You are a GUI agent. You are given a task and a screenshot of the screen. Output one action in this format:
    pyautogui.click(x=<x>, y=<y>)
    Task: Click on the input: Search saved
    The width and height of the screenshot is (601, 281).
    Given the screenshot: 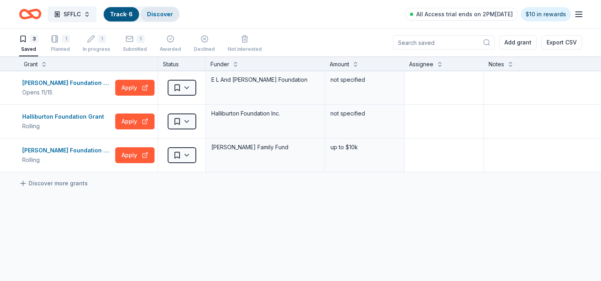 What is the action you would take?
    pyautogui.click(x=444, y=43)
    